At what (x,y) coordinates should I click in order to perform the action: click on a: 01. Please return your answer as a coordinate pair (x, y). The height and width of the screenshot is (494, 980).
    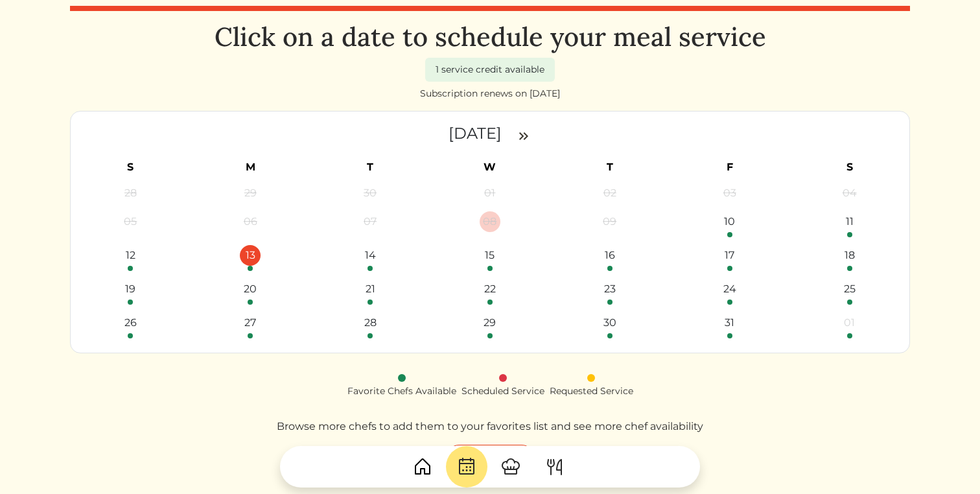
    Looking at the image, I should click on (849, 326).